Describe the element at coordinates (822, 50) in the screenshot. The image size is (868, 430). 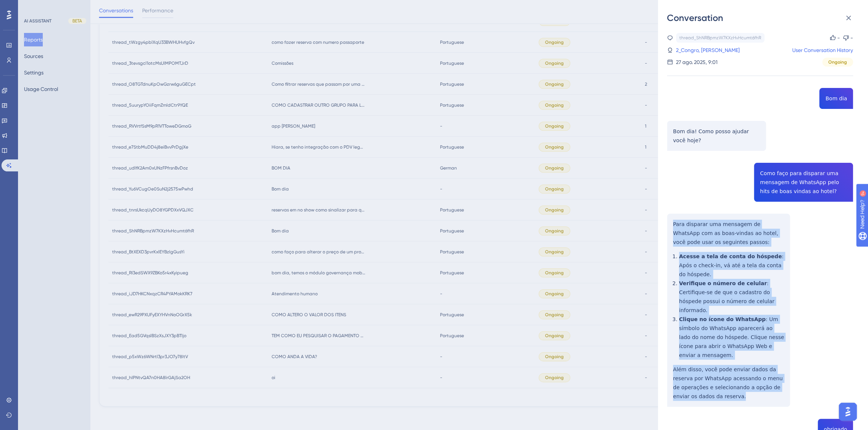
I see `a: User Conversation History` at that location.